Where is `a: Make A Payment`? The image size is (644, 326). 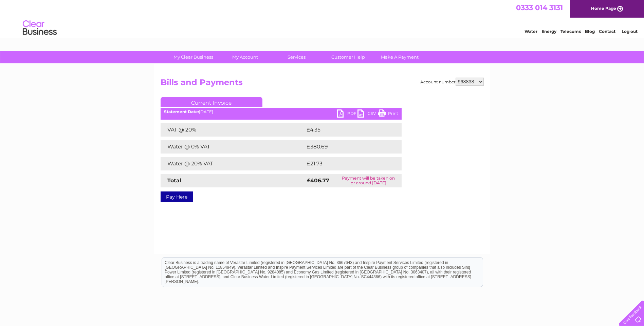 a: Make A Payment is located at coordinates (399, 57).